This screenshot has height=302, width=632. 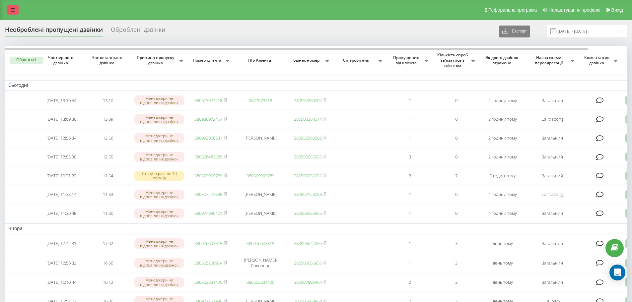 What do you see at coordinates (260, 100) in the screenshot?
I see `a: 0677073218` at bounding box center [260, 100].